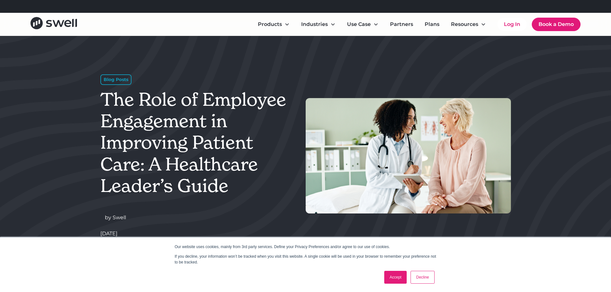 The image size is (611, 292). I want to click on a: Decline, so click(422, 277).